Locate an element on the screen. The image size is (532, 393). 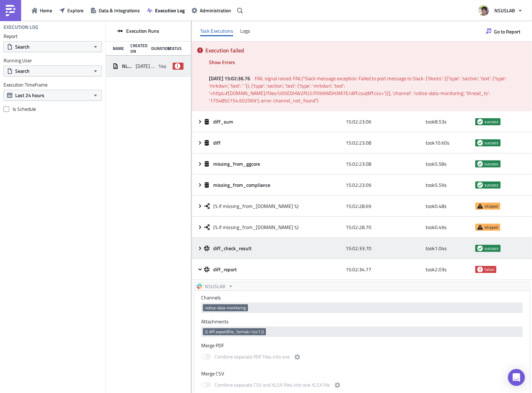
div: Duration is located at coordinates (157, 48).